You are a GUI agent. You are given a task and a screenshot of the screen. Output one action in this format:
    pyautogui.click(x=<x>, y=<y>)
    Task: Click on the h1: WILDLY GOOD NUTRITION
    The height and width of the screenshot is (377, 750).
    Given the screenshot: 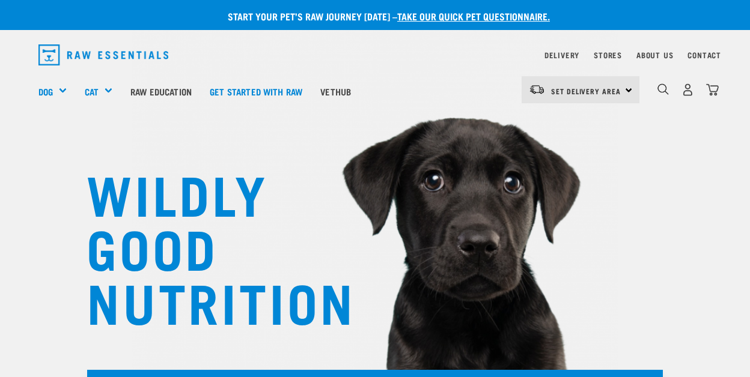 What is the action you would take?
    pyautogui.click(x=207, y=246)
    